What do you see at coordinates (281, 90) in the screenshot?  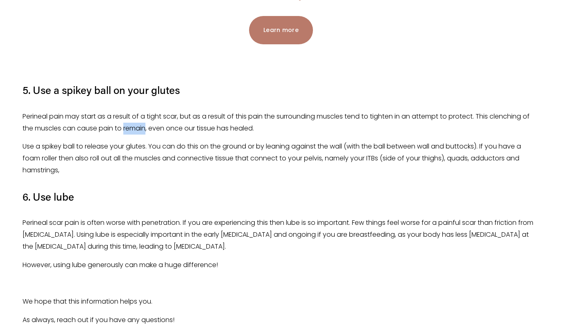 I see `h4: 5. Use a spikey ball on your glutes` at bounding box center [281, 90].